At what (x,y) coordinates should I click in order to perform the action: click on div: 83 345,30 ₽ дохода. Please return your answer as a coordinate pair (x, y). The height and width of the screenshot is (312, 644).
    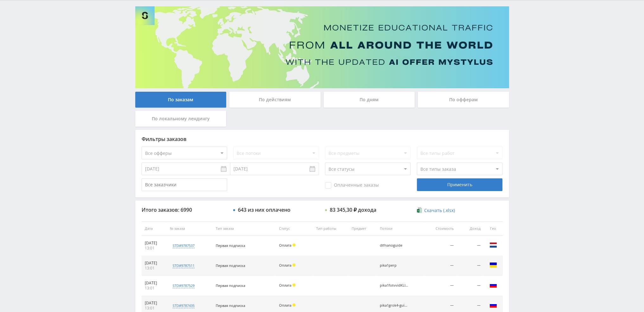
    Looking at the image, I should click on (353, 210).